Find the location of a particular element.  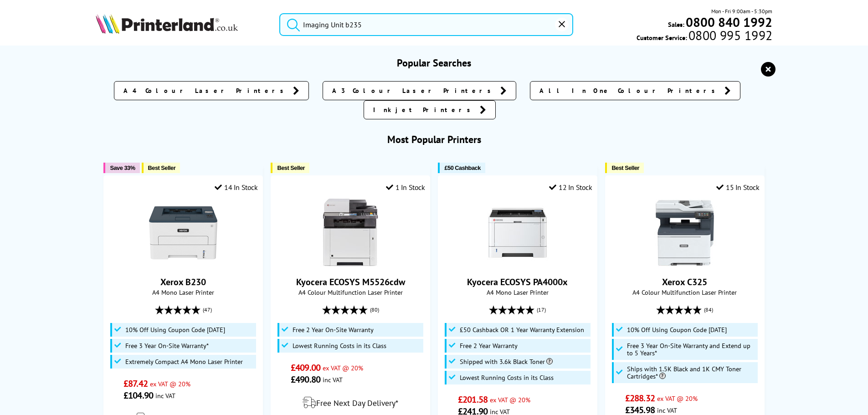

a: A3 Colour Laser Printers is located at coordinates (419, 91).